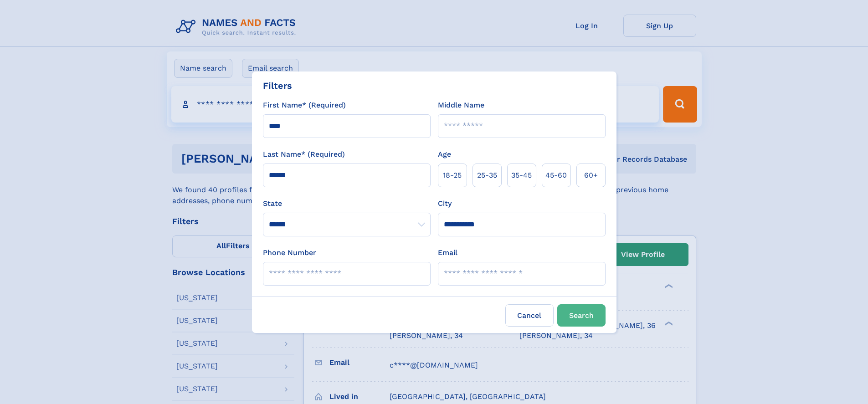 The width and height of the screenshot is (868, 404). What do you see at coordinates (556, 175) in the screenshot?
I see `span: 45‑60` at bounding box center [556, 175].